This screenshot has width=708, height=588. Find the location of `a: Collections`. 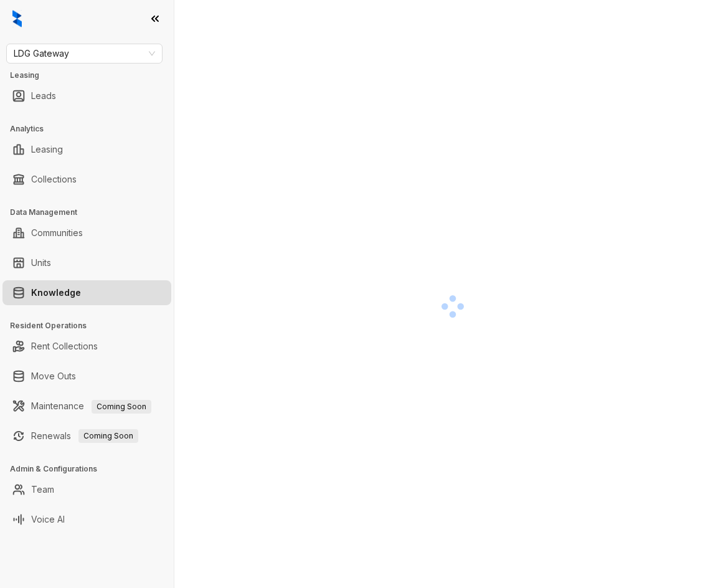

a: Collections is located at coordinates (54, 179).